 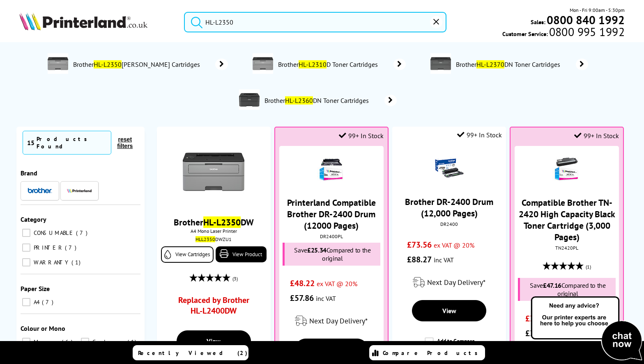 I want to click on img: Brother, so click(x=40, y=191).